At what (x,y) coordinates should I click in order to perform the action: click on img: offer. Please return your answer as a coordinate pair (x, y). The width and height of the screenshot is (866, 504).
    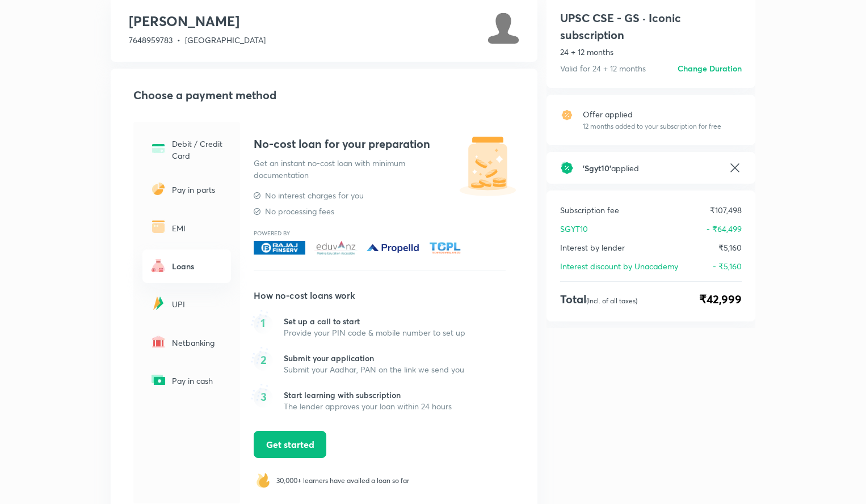
    Looking at the image, I should click on (567, 115).